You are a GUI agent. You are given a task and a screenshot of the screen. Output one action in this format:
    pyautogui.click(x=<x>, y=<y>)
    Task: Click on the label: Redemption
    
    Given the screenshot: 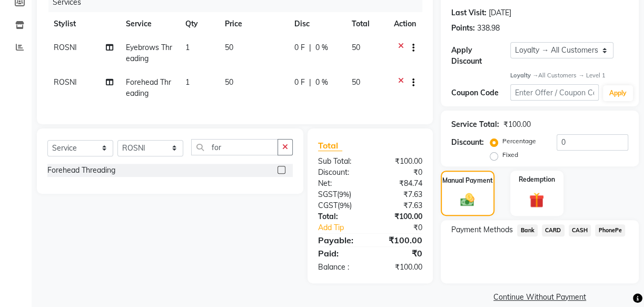 What is the action you would take?
    pyautogui.click(x=537, y=180)
    